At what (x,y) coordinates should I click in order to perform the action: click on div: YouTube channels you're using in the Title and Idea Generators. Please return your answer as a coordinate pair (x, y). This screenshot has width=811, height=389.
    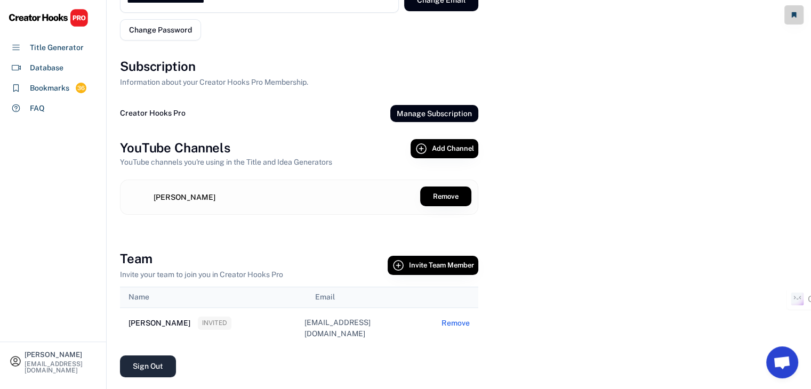
    Looking at the image, I should click on (226, 162).